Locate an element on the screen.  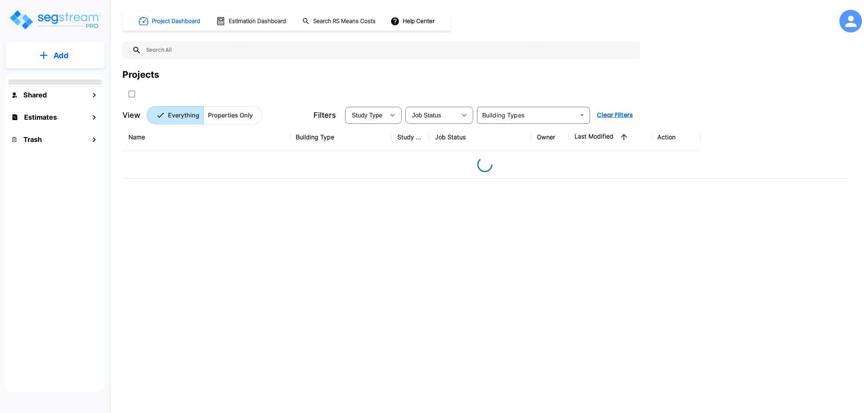
h1: Estimates is located at coordinates (41, 117).